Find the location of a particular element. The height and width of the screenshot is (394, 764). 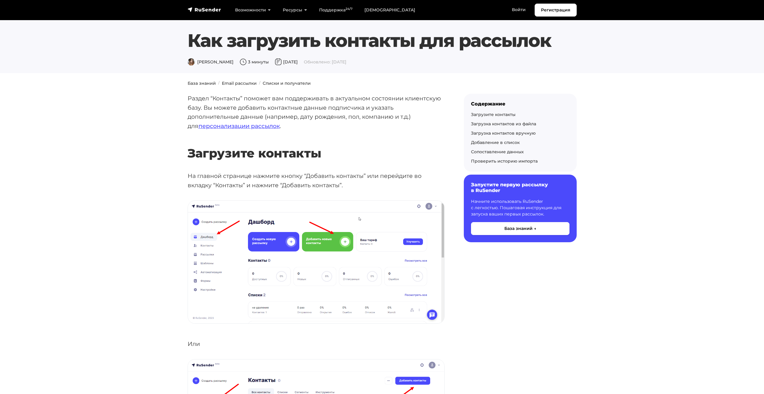

a: Войти is located at coordinates (519, 10).